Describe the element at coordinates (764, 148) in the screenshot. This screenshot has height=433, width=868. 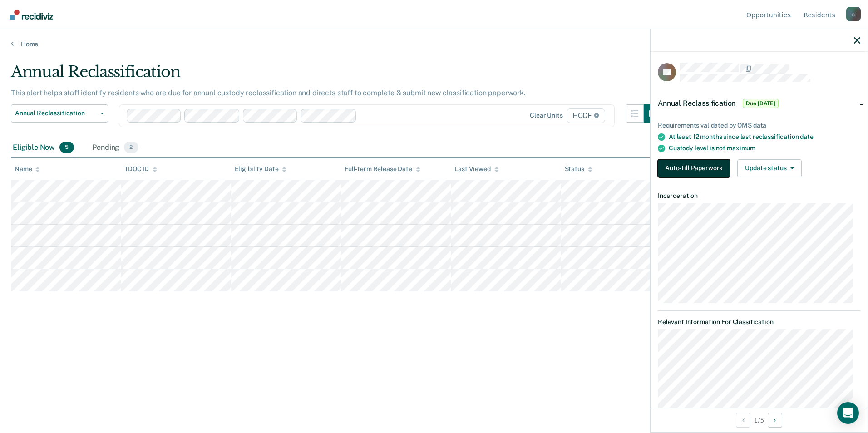
I see `div: Custody level is not` at that location.